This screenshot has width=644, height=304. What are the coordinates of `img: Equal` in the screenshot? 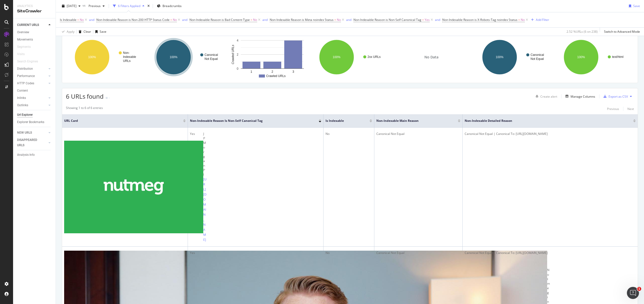 It's located at (107, 98).